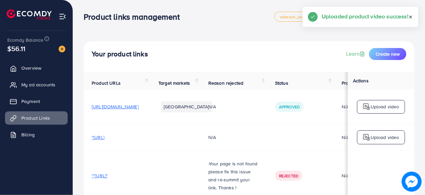 The height and width of the screenshot is (195, 425). What do you see at coordinates (120, 54) in the screenshot?
I see `h4: Your product links` at bounding box center [120, 54].